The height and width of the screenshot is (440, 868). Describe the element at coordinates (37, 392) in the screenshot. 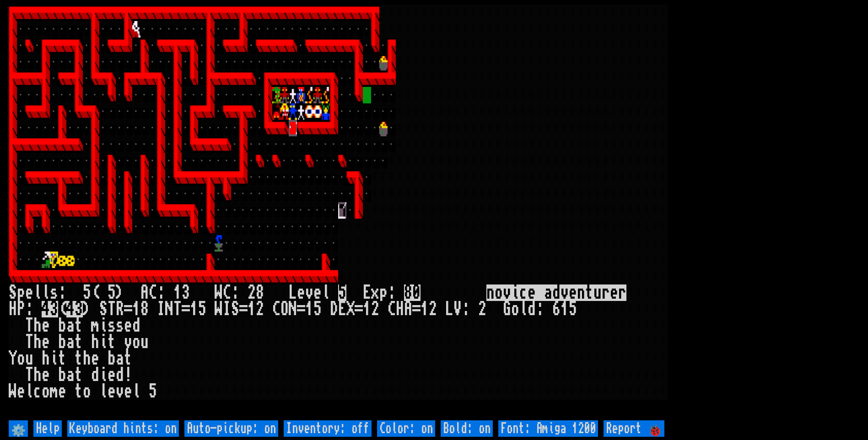

I see `div: c` at that location.